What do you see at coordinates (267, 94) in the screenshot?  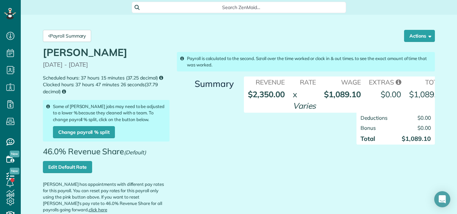 I see `strong: $2,350.00` at bounding box center [267, 94].